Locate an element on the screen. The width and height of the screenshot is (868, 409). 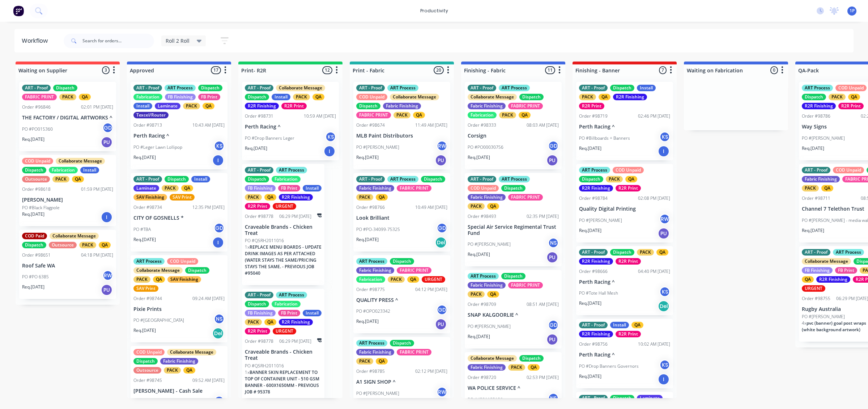
p: PO #Tote Hall Mesh is located at coordinates (599, 293).